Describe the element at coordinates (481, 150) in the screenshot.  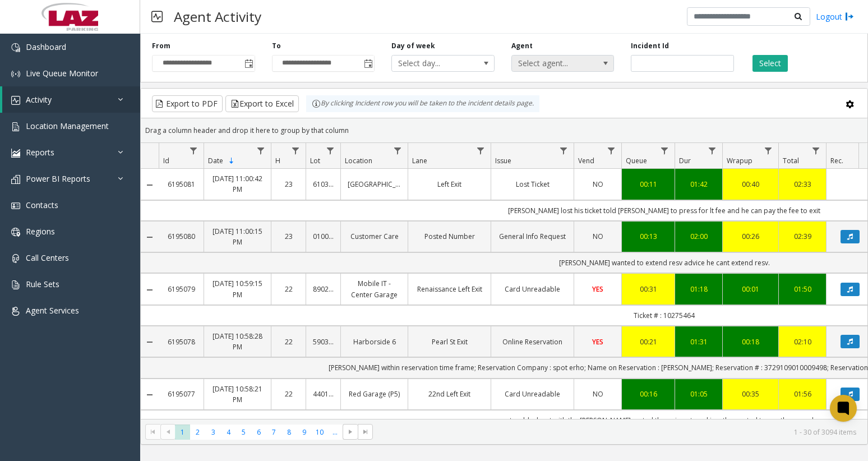
I see `a: Lane Filter Menu` at that location.